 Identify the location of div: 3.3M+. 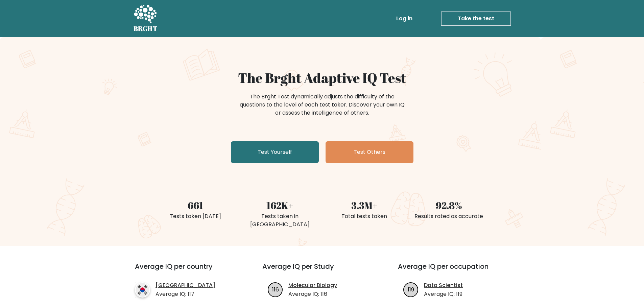
(364, 205).